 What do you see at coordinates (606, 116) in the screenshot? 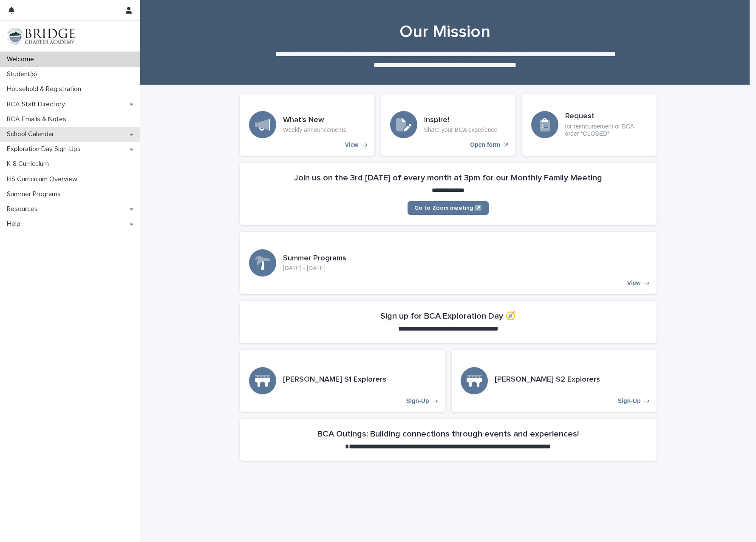
I see `h3: Request` at bounding box center [606, 116].